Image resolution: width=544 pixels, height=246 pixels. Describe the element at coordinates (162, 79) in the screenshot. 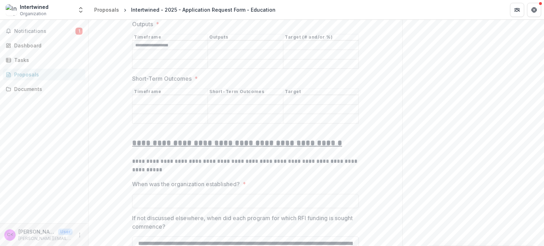

I see `p: Short-Term Outcomes` at that location.